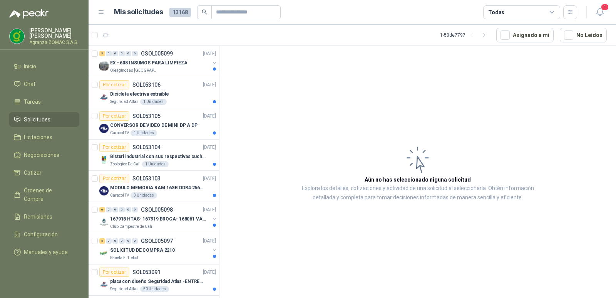 Image resolution: width=616 pixels, height=298 pixels. Describe the element at coordinates (48, 195) in the screenshot. I see `span: Órdenes de Compra` at that location.